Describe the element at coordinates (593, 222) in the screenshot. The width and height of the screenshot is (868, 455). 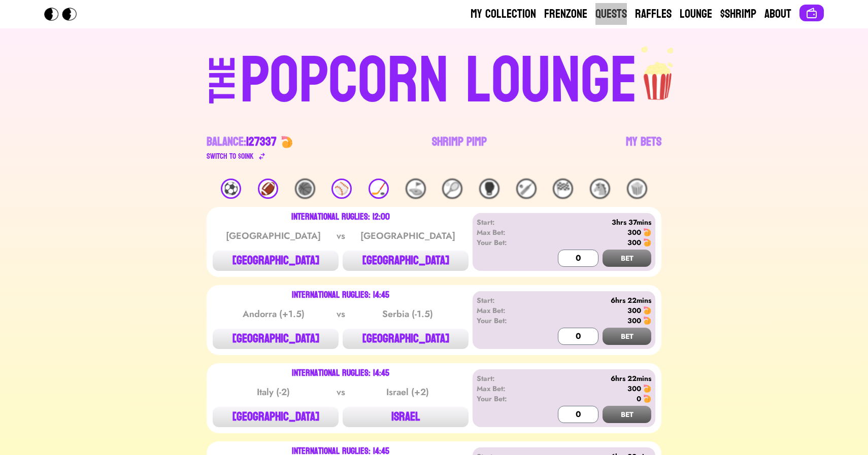
I see `div: 3hrs 37mins` at that location.